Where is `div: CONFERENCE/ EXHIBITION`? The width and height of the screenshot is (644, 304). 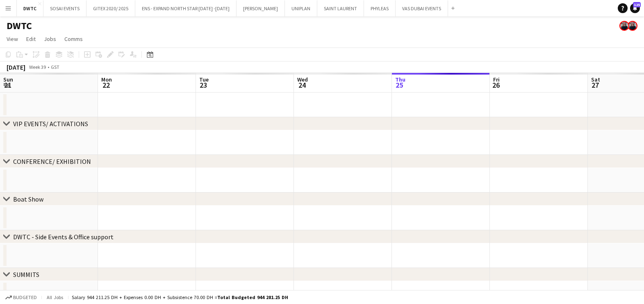 div: CONFERENCE/ EXHIBITION is located at coordinates (52, 161).